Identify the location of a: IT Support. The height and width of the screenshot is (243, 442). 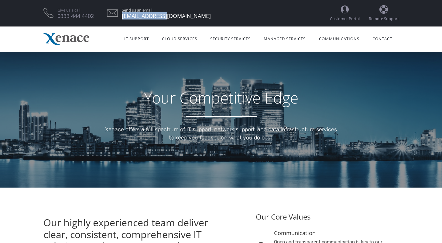
(137, 38).